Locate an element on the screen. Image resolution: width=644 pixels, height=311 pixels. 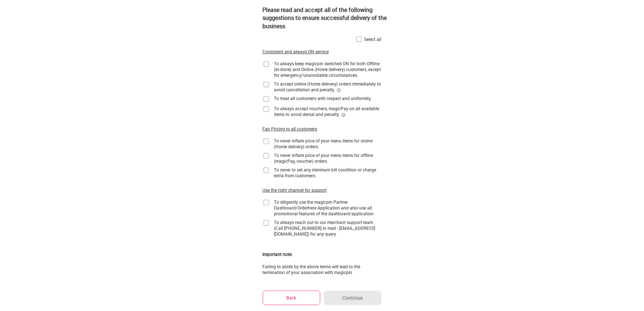
div: To never inflate price of your menu items for offline (magicPay, voucher) orders. is located at coordinates (328, 158).